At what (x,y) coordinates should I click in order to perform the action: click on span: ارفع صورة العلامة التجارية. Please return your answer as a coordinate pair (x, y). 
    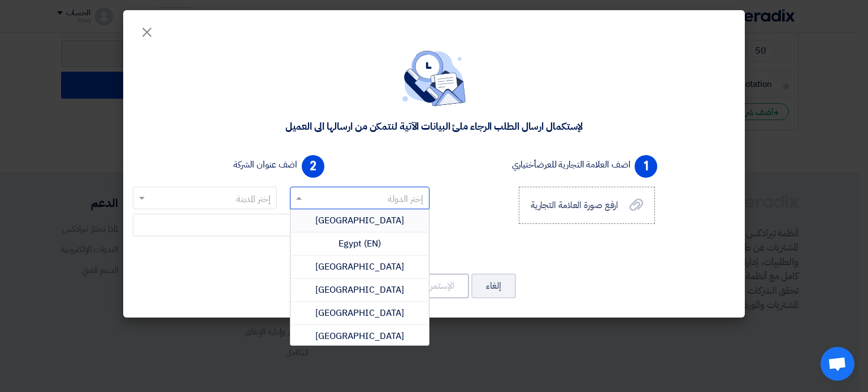
    Looking at the image, I should click on (575, 206).